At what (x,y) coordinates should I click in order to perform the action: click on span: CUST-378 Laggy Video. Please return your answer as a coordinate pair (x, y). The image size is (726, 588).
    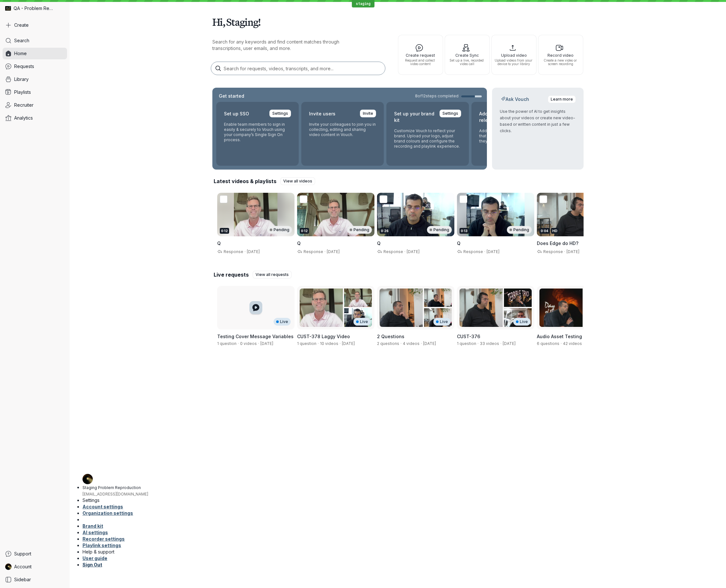
    Looking at the image, I should click on (324, 336).